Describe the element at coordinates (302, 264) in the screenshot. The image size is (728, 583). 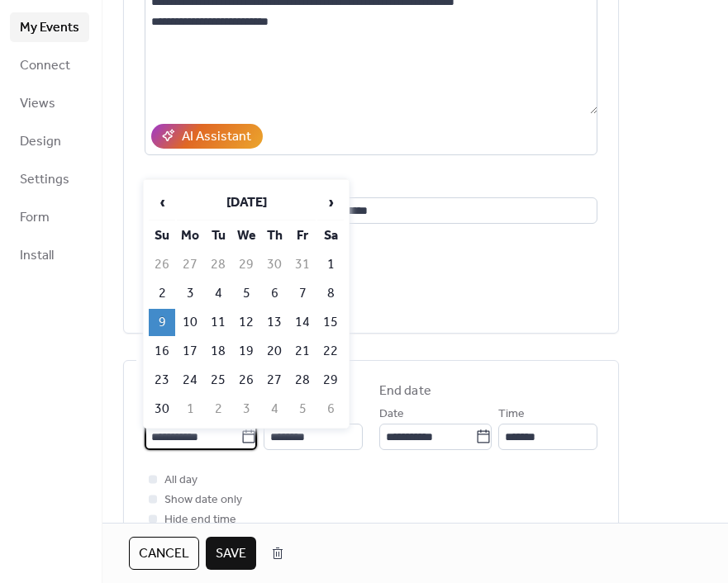
I see `td: 31` at that location.